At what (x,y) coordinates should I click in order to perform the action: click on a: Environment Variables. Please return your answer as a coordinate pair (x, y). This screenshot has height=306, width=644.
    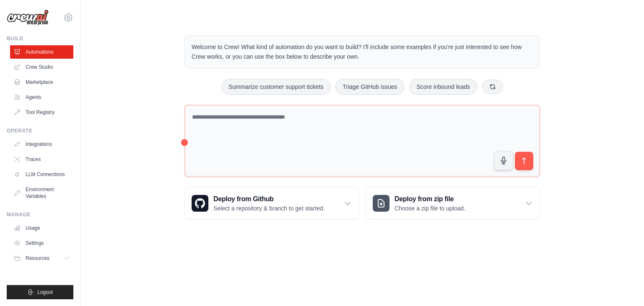
    Looking at the image, I should click on (41, 193).